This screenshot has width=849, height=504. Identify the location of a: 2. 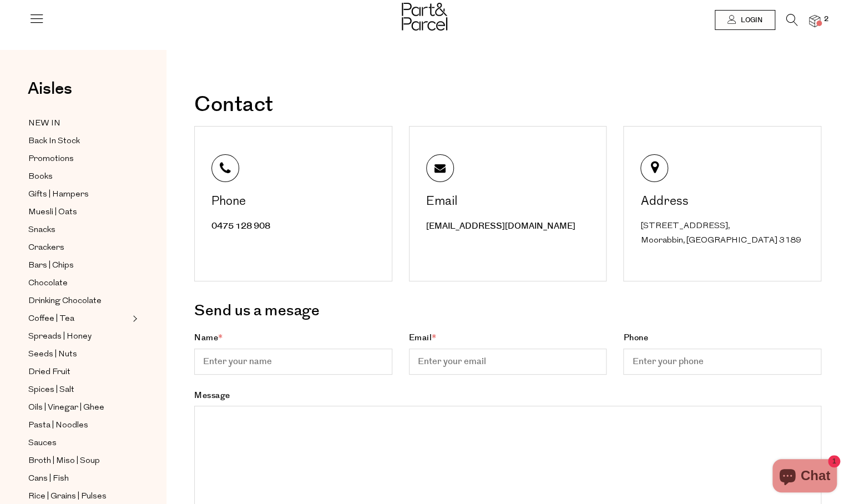
(815, 20).